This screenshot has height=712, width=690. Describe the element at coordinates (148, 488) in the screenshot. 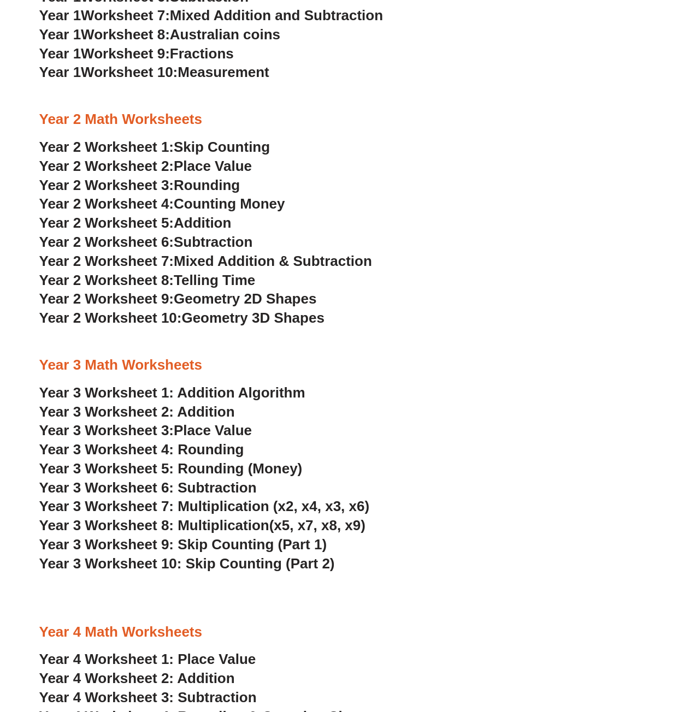

I see `span: Year 3 Worksheet 6: Subtraction` at that location.